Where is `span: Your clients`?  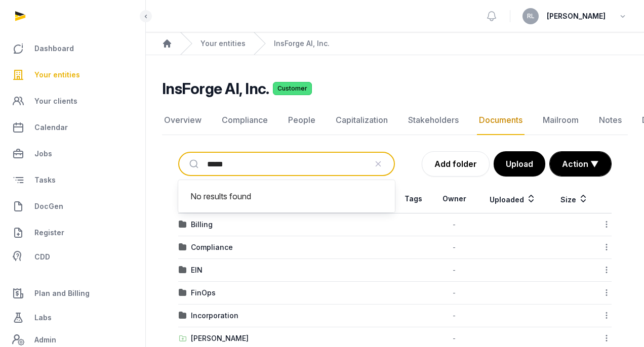
span: Your clients is located at coordinates (56, 101).